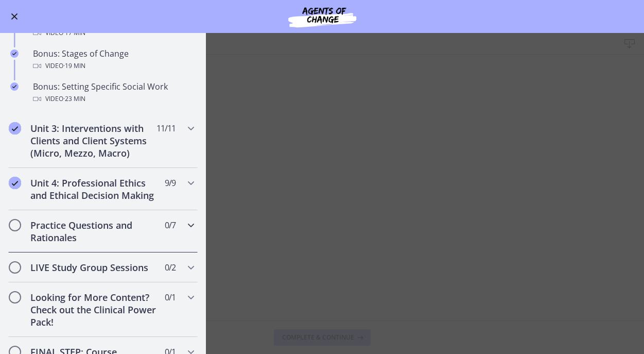 This screenshot has width=644, height=354. Describe the element at coordinates (93, 310) in the screenshot. I see `h2: Looking for More Content? Check out the Clinical Power Pack!` at that location.